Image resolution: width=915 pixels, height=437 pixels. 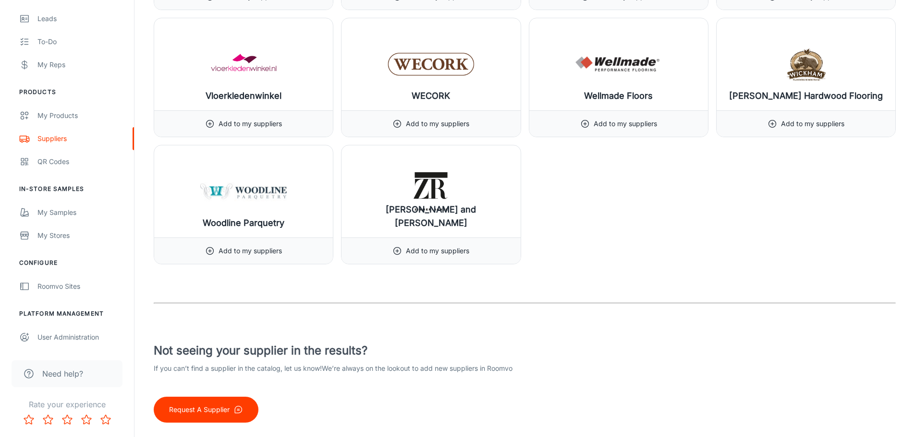 I want to click on span: Need help?, so click(x=62, y=374).